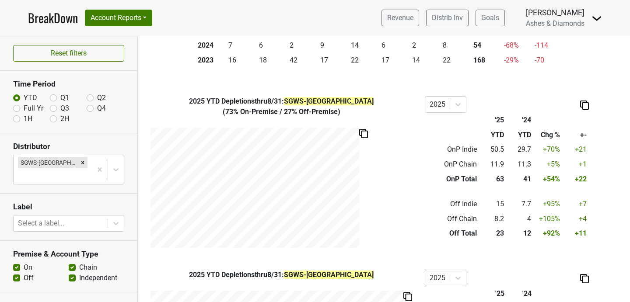 The height and width of the screenshot is (302, 630). Describe the element at coordinates (303, 60) in the screenshot. I see `td: 42` at that location.